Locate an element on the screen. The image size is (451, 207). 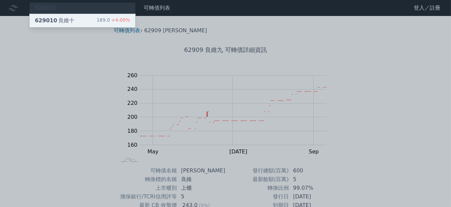
span: 629010 is located at coordinates (46, 20).